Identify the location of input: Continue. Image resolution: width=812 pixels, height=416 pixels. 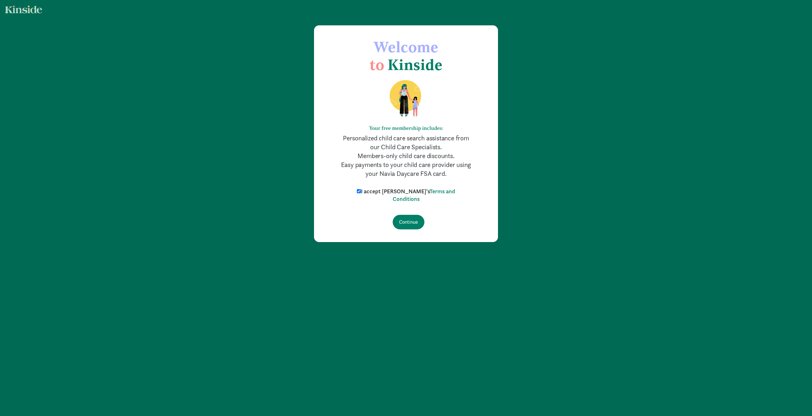
(408, 222).